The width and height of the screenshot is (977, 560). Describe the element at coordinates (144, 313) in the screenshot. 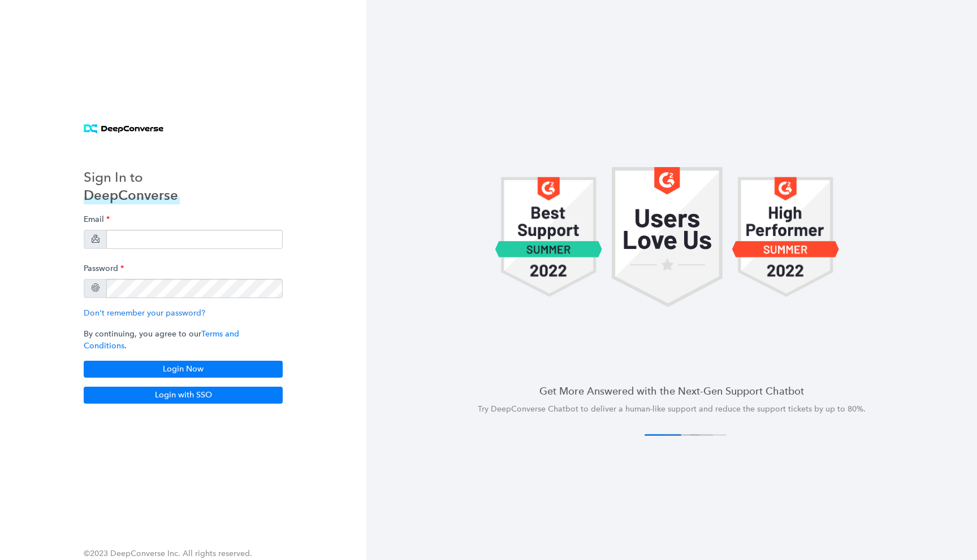

I see `a: Don't remember your password?` at that location.